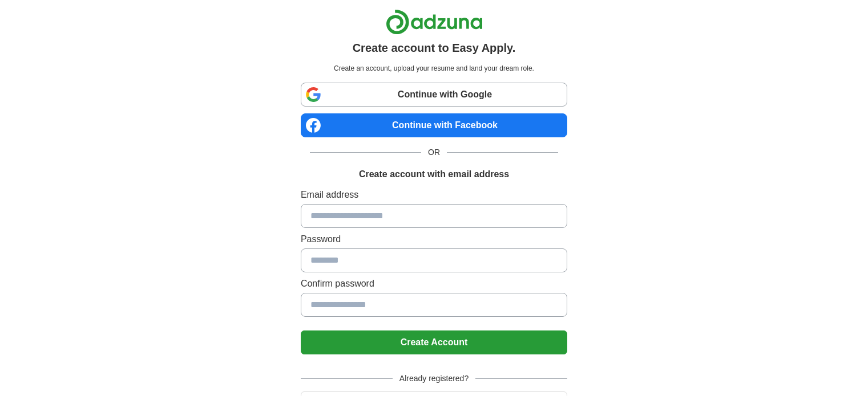 Image resolution: width=868 pixels, height=396 pixels. What do you see at coordinates (434, 69) in the screenshot?
I see `p: Create an account, upload your resume and land your dream role.` at bounding box center [434, 69].